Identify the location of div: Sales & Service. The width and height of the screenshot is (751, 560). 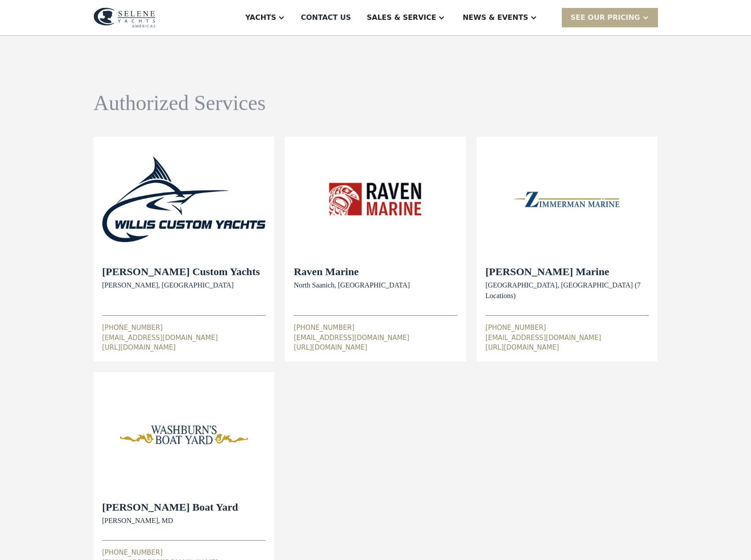
(401, 18).